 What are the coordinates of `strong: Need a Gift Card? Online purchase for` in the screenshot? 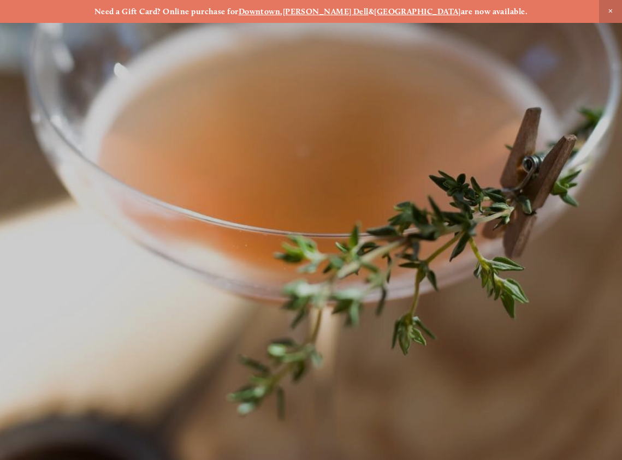 It's located at (166, 11).